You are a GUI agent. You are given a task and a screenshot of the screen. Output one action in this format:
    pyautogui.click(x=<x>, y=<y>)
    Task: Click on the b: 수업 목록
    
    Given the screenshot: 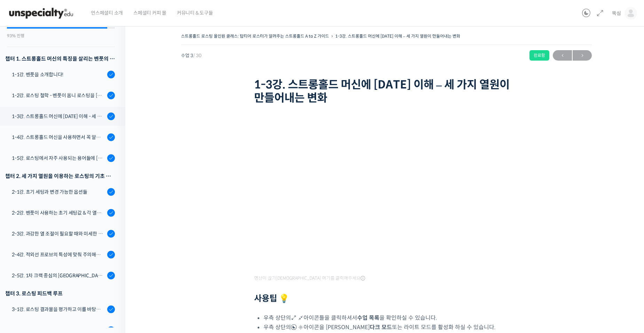 What is the action you would take?
    pyautogui.click(x=369, y=318)
    